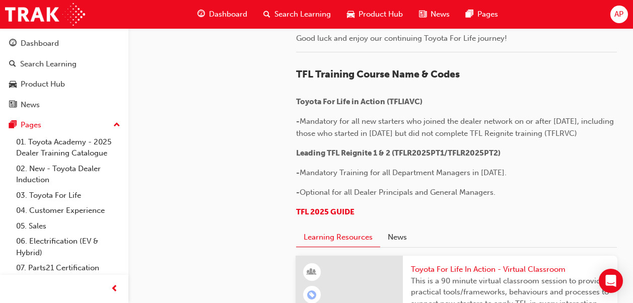 This screenshot has width=633, height=303. Describe the element at coordinates (68, 226) in the screenshot. I see `a: 05. Sales` at that location.